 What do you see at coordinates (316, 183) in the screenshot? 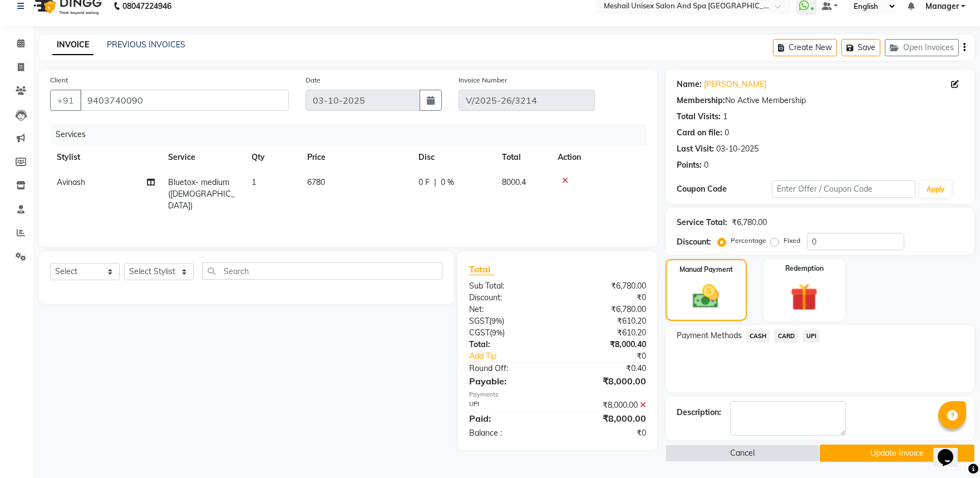
I see `span: 6780` at bounding box center [316, 183].